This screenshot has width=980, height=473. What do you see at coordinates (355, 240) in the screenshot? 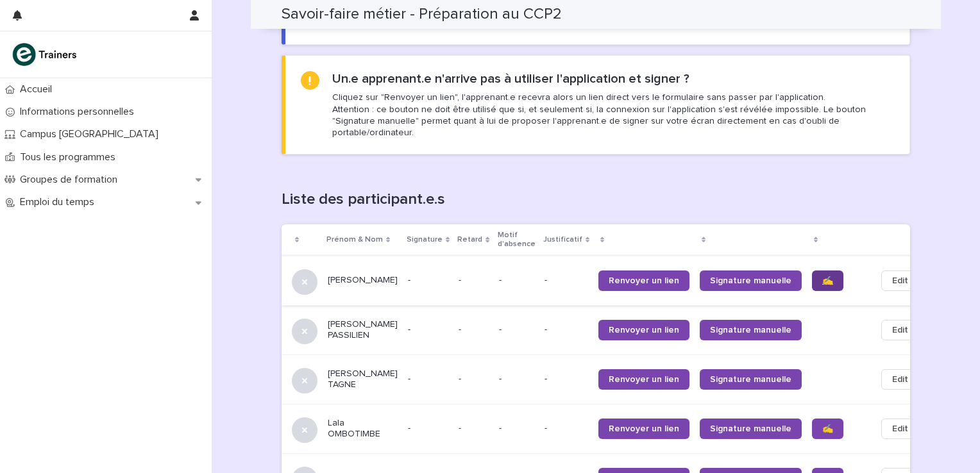
I see `p: Prénom & Nom` at bounding box center [355, 240].